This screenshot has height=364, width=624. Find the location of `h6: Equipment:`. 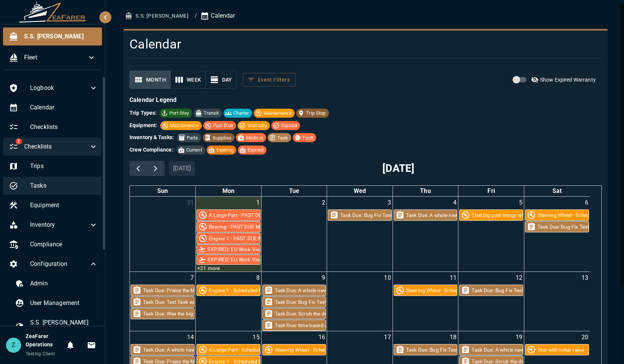

h6: Equipment: is located at coordinates (143, 126).